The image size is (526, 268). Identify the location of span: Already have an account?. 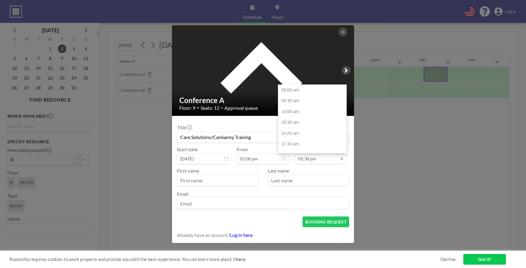
(203, 235).